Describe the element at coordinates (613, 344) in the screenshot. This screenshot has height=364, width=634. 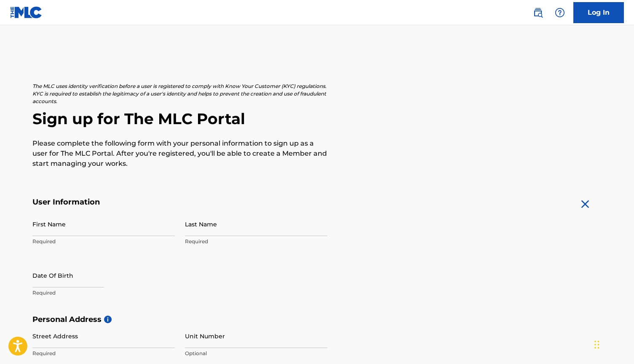
I see `div: Chat Widget` at that location.